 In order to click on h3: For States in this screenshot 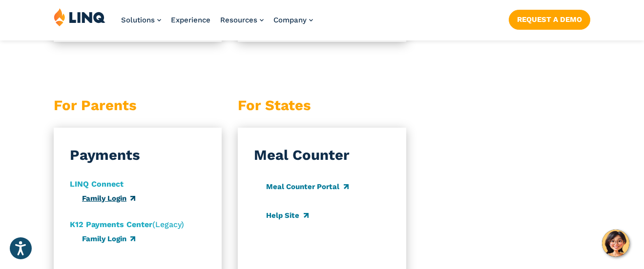, I will do `click(322, 106)`.